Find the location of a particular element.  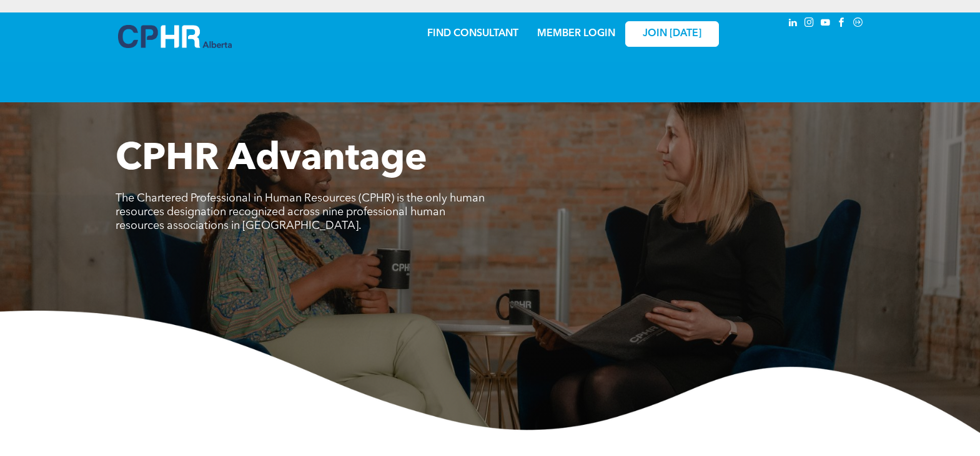

a: facebook is located at coordinates (842, 24).